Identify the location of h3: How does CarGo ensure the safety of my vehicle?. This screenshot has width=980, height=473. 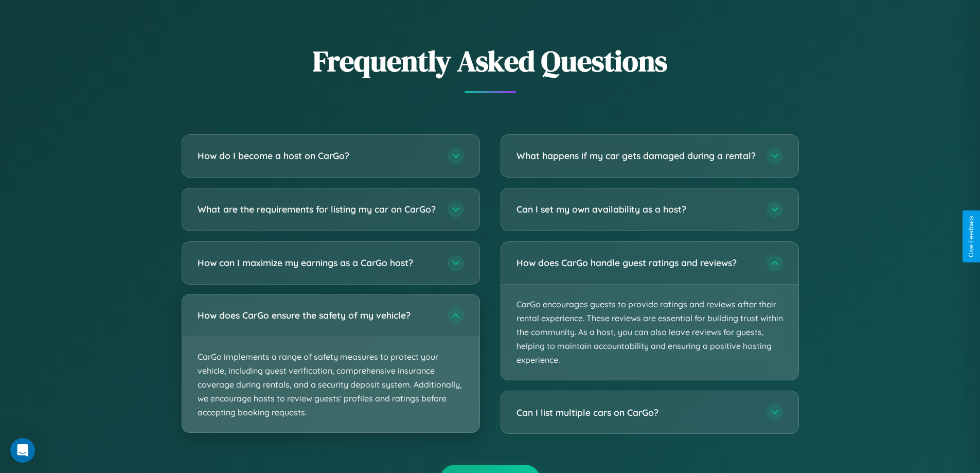
(317, 315).